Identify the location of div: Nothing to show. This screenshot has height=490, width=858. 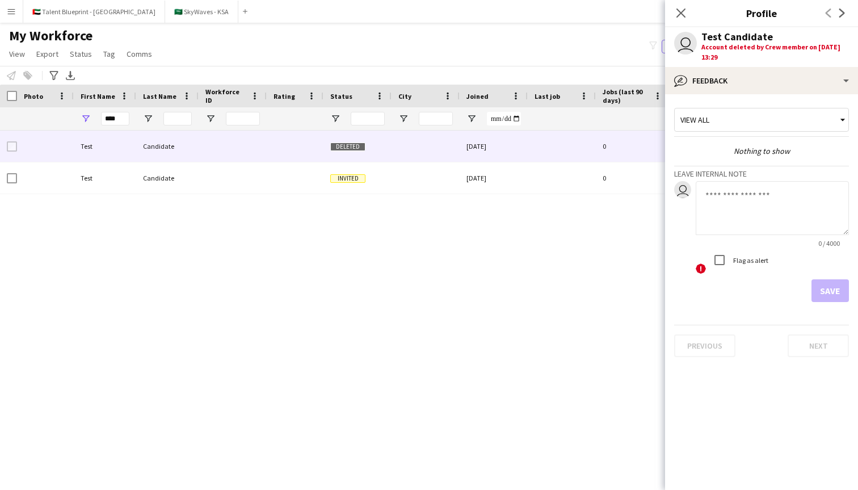
(761, 151).